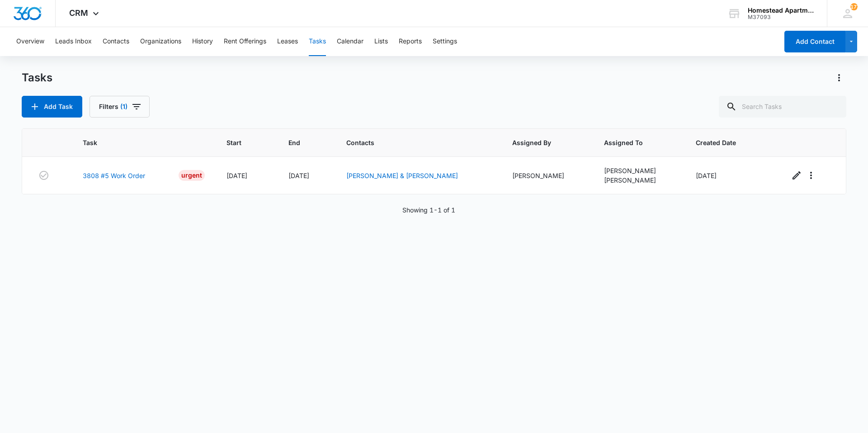 This screenshot has width=868, height=433. What do you see at coordinates (725, 142) in the screenshot?
I see `span: Created Date` at bounding box center [725, 142].